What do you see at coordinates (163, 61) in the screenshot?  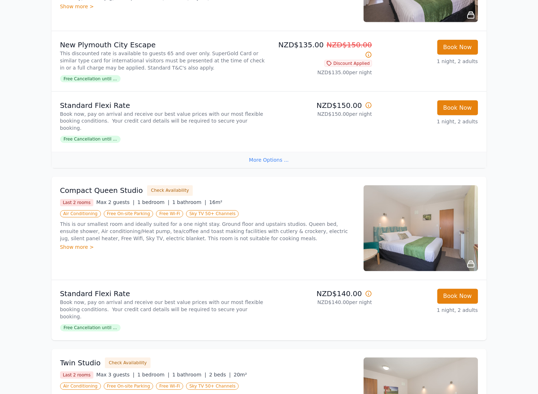 I see `p: This discounted rate is available to guests 65 and over only. SuperGold Card or similar type card...` at bounding box center [163, 61].